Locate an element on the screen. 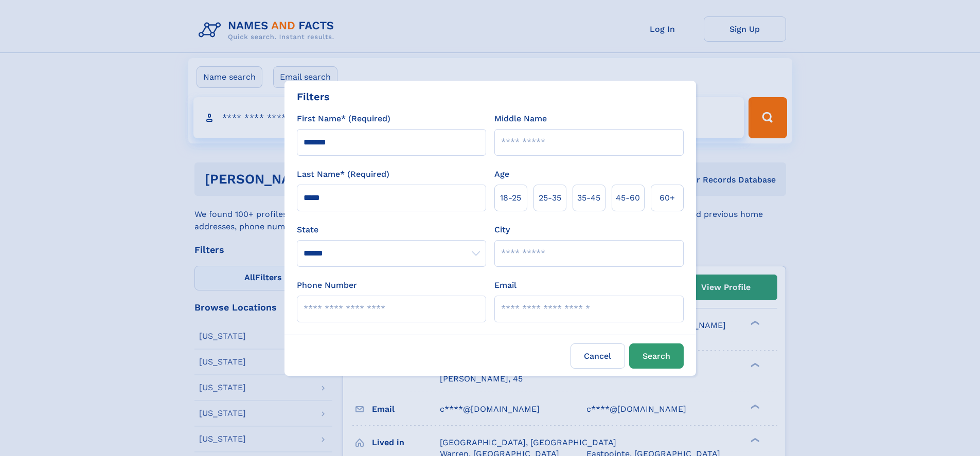 This screenshot has width=980, height=456. span: 60+ is located at coordinates (667, 198).